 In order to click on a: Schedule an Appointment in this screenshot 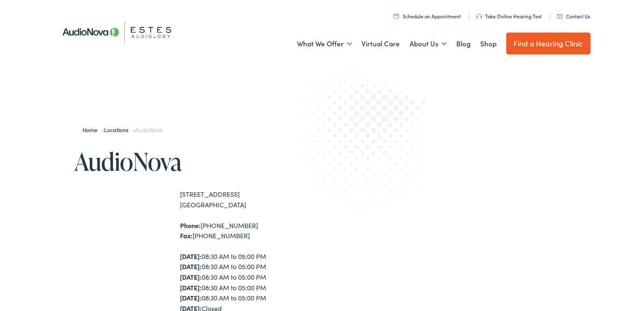, I will do `click(427, 16)`.